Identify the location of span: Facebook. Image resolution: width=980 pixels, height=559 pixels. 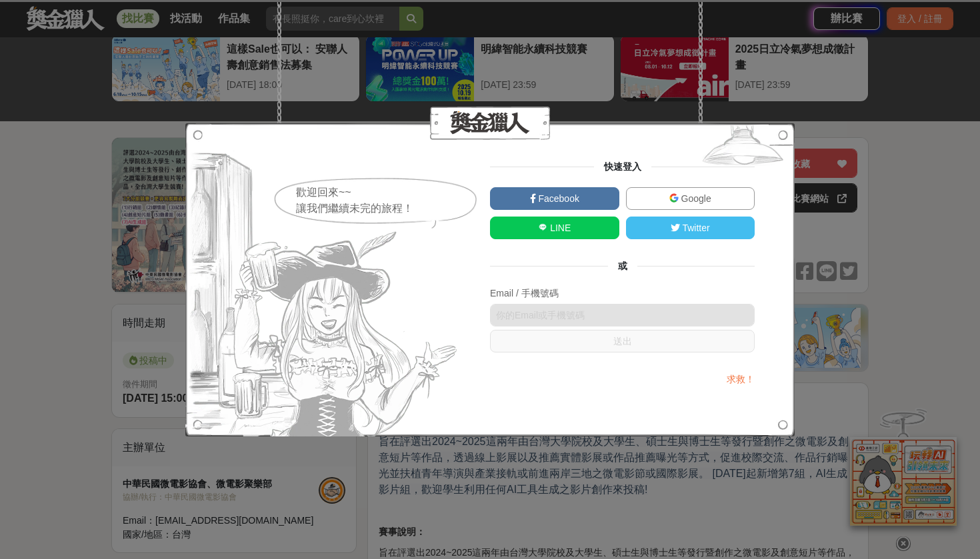
(558, 199).